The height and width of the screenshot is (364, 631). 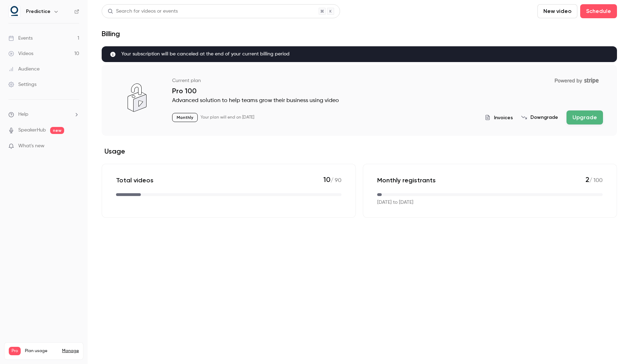 I want to click on p: / 100, so click(x=594, y=180).